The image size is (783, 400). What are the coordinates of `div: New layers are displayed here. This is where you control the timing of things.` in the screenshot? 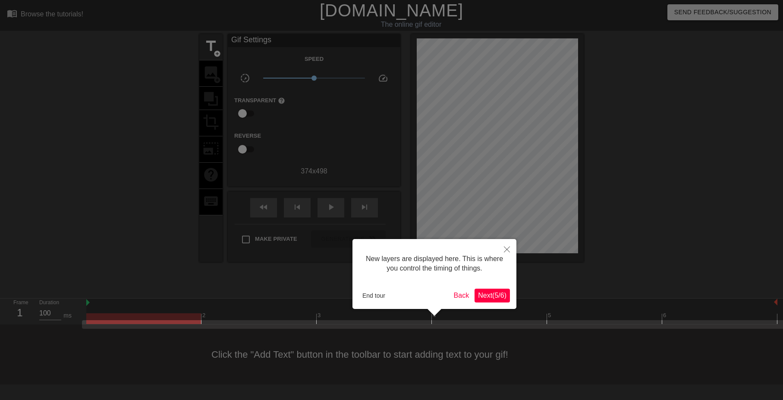 It's located at (434, 263).